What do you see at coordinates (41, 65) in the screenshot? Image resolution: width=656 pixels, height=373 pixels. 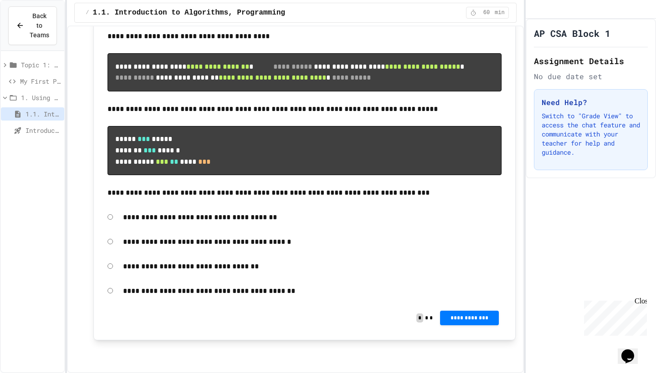 I see `span: Topic 1: Java Fundamentals` at bounding box center [41, 65].